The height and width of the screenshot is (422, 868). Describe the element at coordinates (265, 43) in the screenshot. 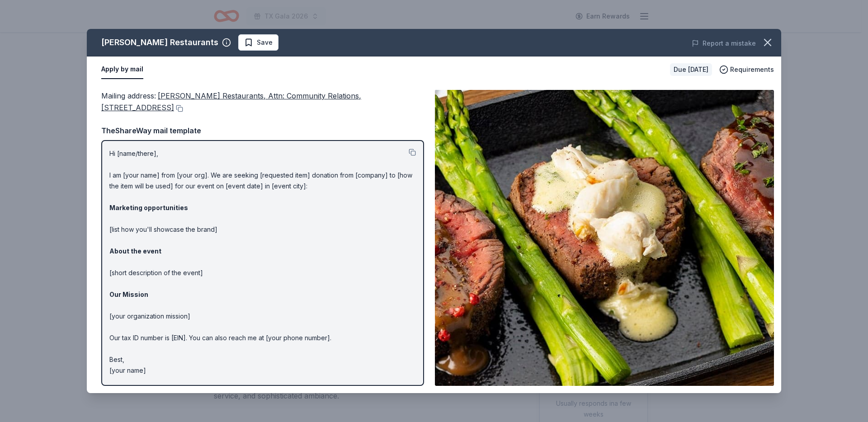

I see `span: Save` at that location.